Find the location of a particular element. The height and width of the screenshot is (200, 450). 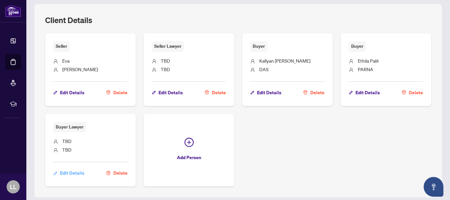

span: DAS is located at coordinates (264, 69).